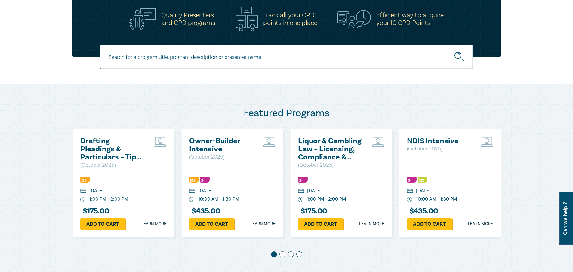 This screenshot has height=272, width=573. What do you see at coordinates (410, 19) in the screenshot?
I see `h5: Efficient way to acquire your 10 CPD Points` at bounding box center [410, 19].